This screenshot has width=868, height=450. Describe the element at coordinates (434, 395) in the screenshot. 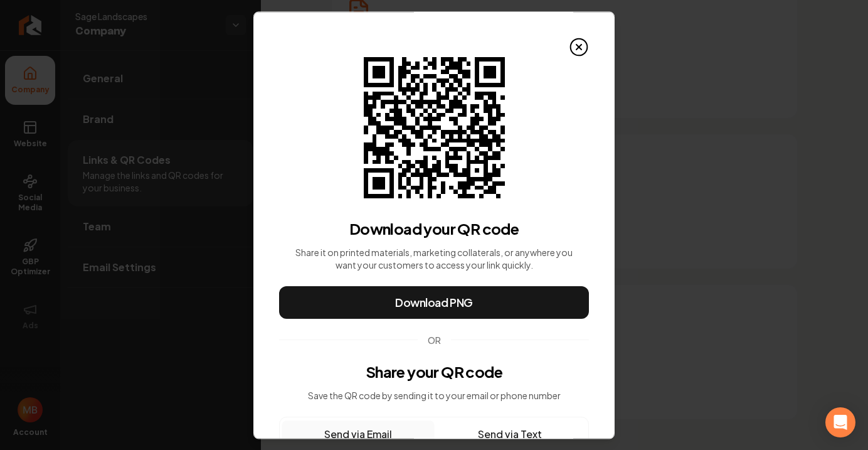

I see `p: Save the QR code by sending it to your email or phone number` at that location.